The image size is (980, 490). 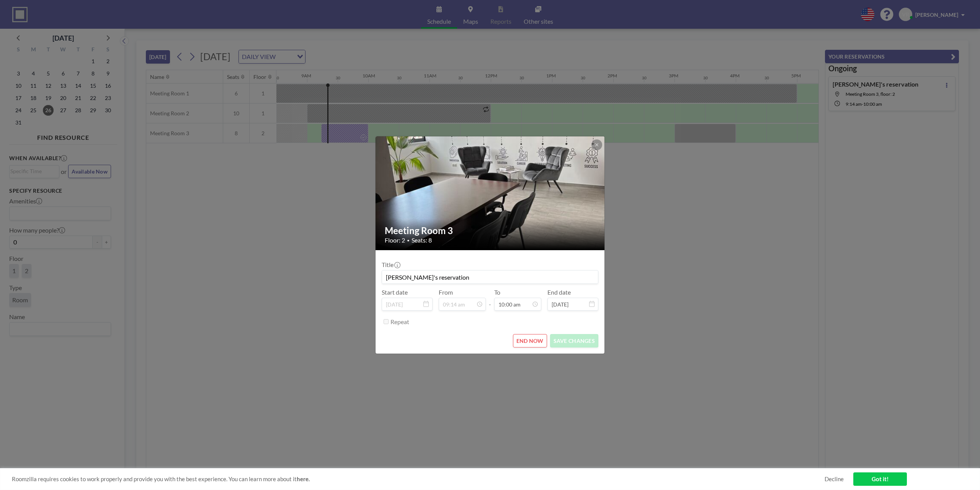 I want to click on a: Got it!, so click(x=880, y=479).